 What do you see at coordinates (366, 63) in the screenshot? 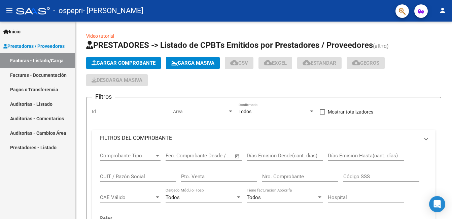
I see `span: Gecros` at bounding box center [366, 63].